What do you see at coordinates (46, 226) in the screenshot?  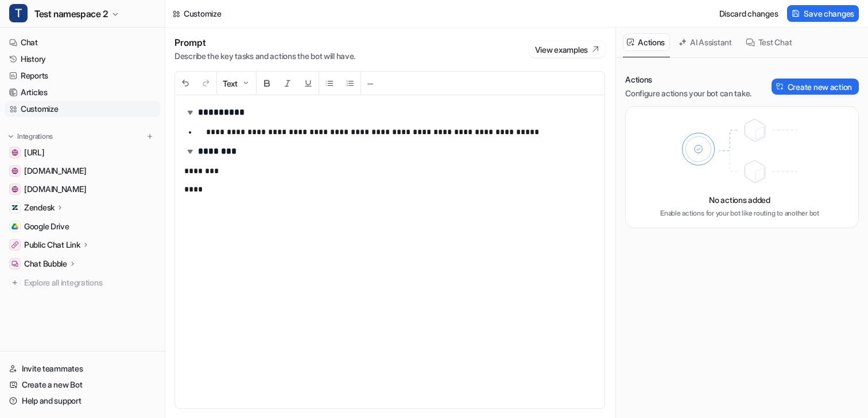 I see `span: Google Drive` at bounding box center [46, 226].